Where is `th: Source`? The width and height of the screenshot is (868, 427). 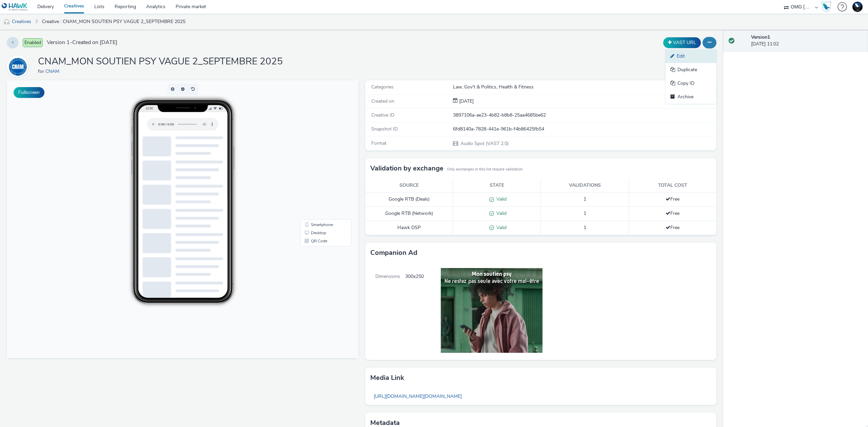
th: Source is located at coordinates (409, 186).